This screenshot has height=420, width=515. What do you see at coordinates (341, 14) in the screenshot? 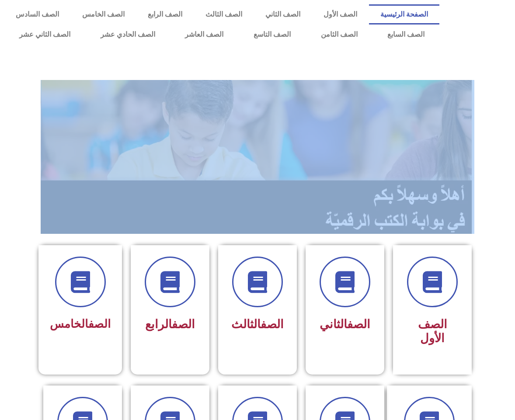
I see `a: الصف الأول` at bounding box center [341, 14].